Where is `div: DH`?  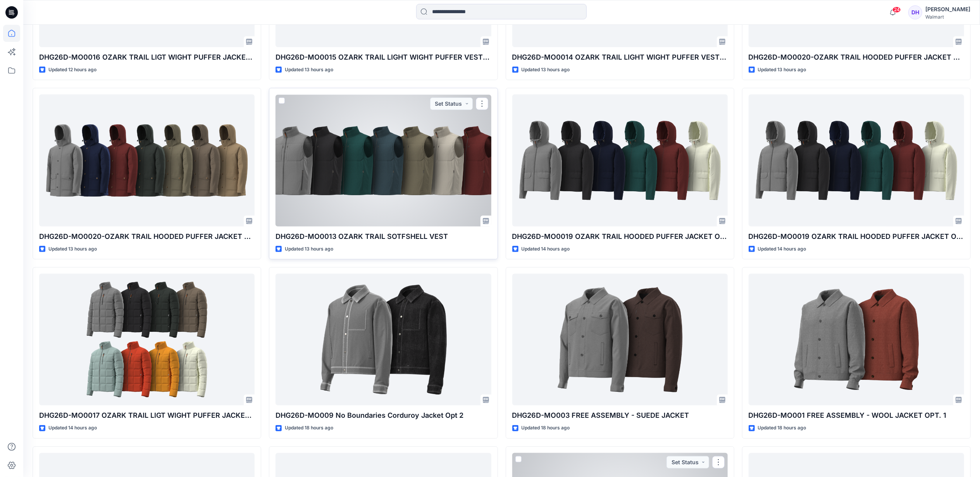
div: DH is located at coordinates (915, 13).